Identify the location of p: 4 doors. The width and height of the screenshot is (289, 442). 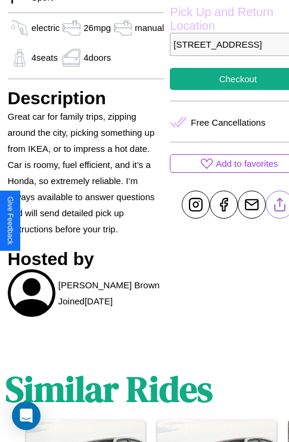
(97, 57).